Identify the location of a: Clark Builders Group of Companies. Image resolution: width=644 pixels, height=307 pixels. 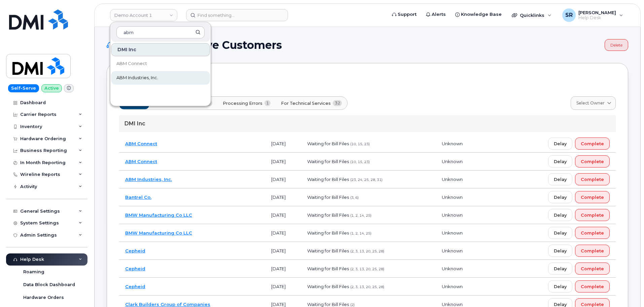
(167, 304).